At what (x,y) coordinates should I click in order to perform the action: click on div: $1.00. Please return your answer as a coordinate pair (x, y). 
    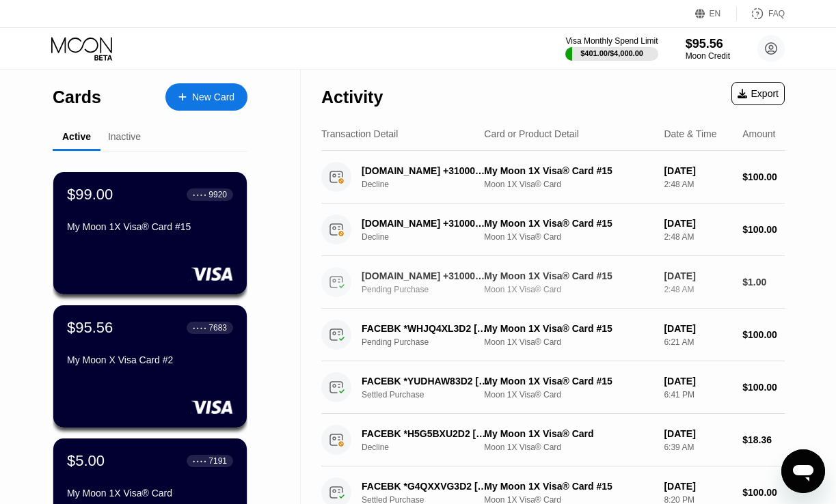
    Looking at the image, I should click on (763, 282).